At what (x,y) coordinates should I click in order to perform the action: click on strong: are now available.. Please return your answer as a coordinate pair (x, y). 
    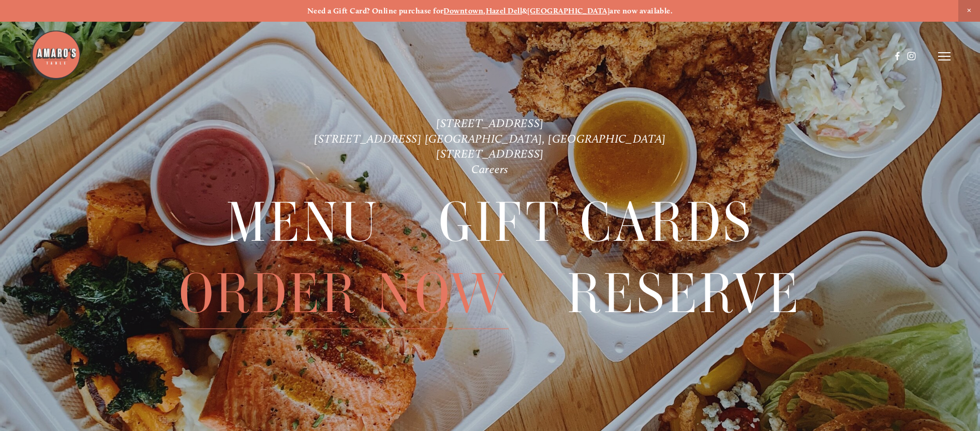
    Looking at the image, I should click on (641, 11).